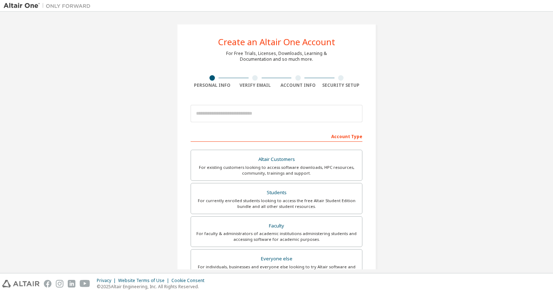 Image resolution: width=553 pixels, height=294 pixels. Describe the element at coordinates (212, 85) in the screenshot. I see `div: Personal Info` at that location.